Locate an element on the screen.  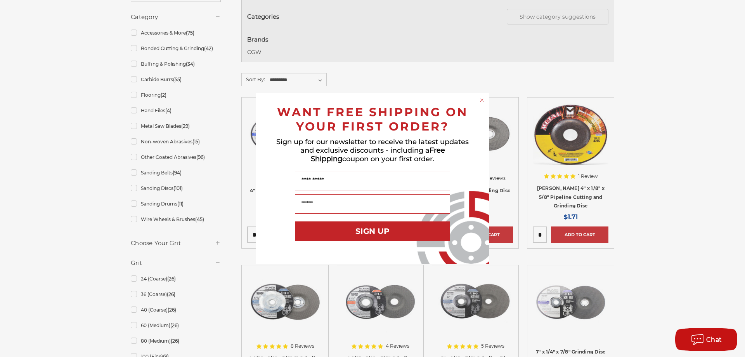
span: Free Shipping is located at coordinates (378, 155).